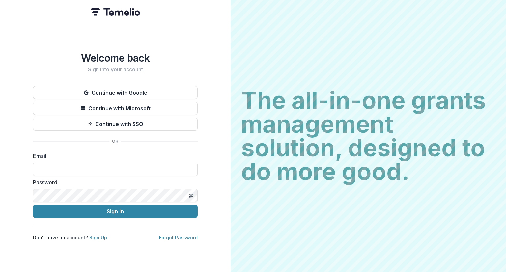  Describe the element at coordinates (113, 156) in the screenshot. I see `label: Email` at that location.